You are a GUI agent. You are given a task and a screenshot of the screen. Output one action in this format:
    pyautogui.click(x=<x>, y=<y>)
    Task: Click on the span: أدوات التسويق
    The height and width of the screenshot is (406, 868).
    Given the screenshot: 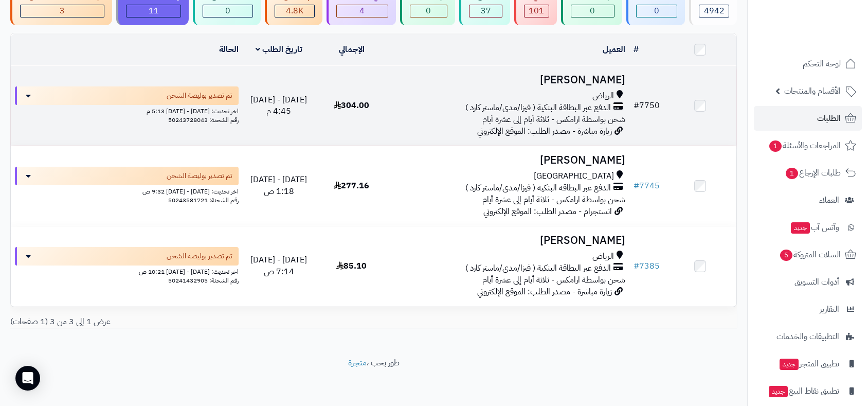 What is the action you would take?
    pyautogui.click(x=817, y=282)
    